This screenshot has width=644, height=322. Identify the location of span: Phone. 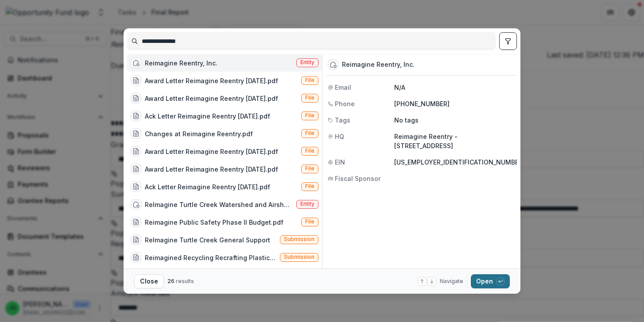
(345, 104).